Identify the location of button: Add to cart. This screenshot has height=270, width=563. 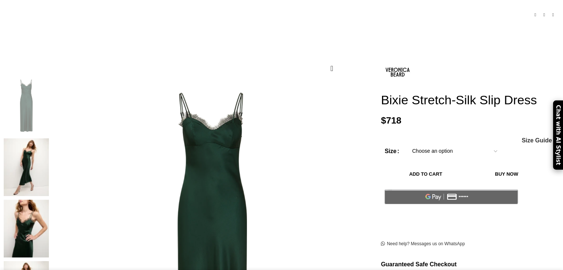
(425, 174).